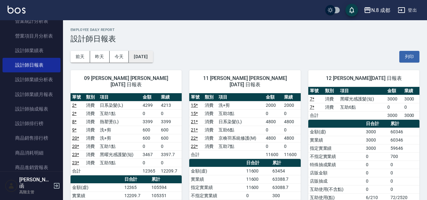 This screenshot has height=200, width=427. I want to click on button: 今天, so click(119, 56).